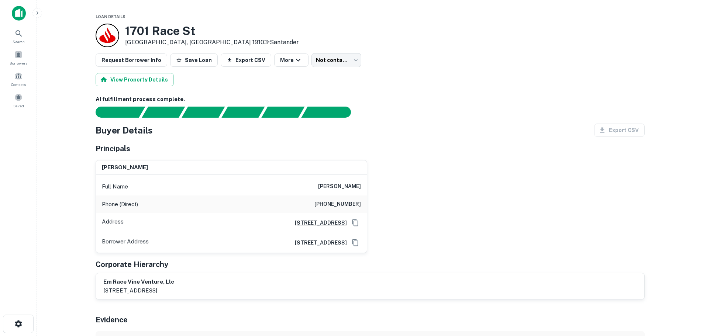  What do you see at coordinates (212, 31) in the screenshot?
I see `h3: 1701 Race St` at bounding box center [212, 31].